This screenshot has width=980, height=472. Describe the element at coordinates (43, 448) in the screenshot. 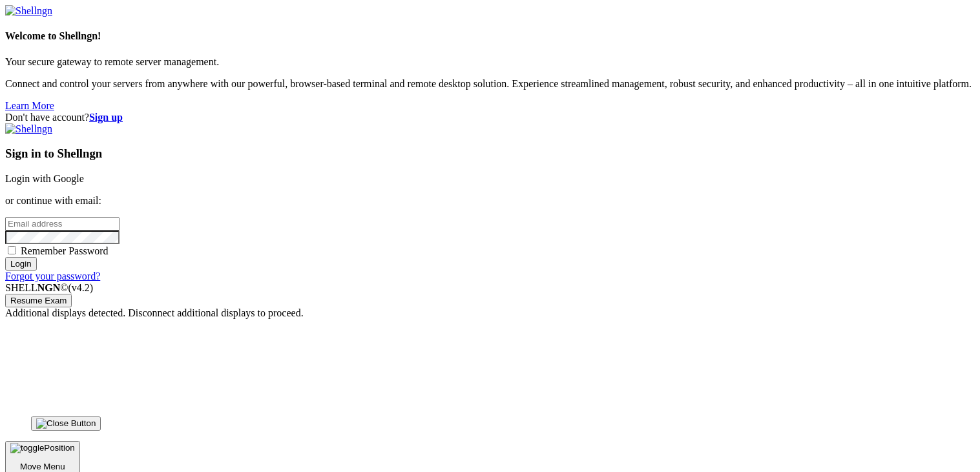

I see `img: togglePosition` at that location.